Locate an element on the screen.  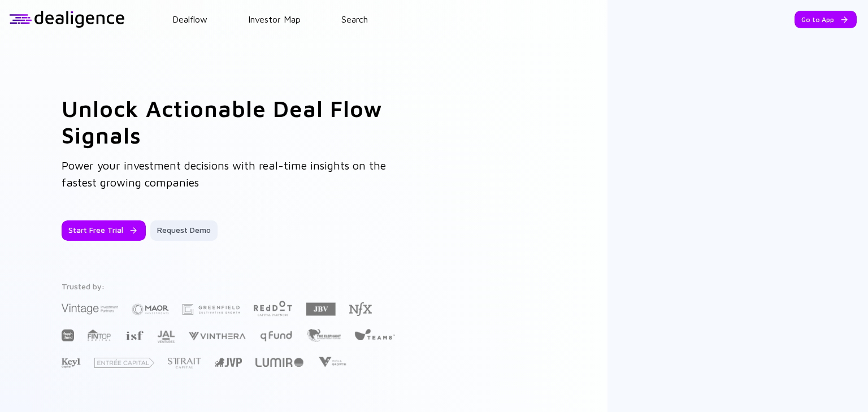
img: JAL Ventures is located at coordinates (166, 336).